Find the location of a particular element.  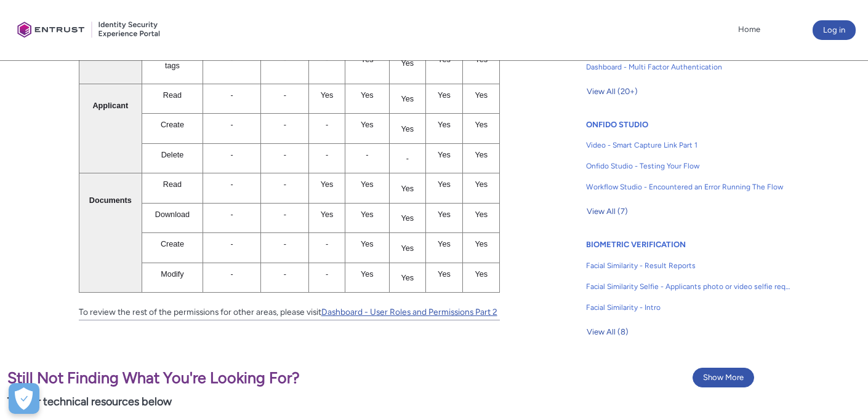

a: Dashboard - User Roles and Permissions Part 2 is located at coordinates (409, 312).